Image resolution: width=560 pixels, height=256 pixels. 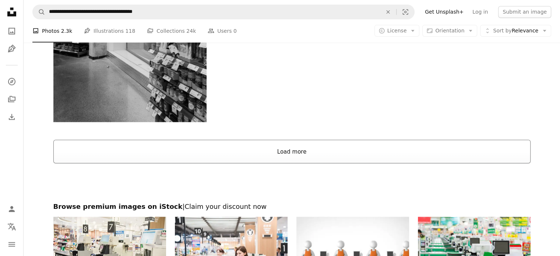 I want to click on a: Collections, so click(x=12, y=99).